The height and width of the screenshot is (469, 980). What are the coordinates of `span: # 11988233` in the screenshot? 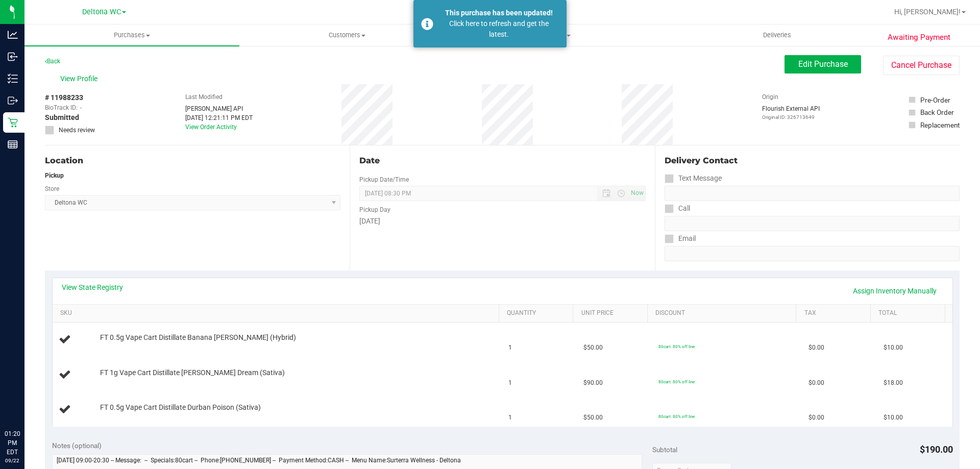 It's located at (64, 97).